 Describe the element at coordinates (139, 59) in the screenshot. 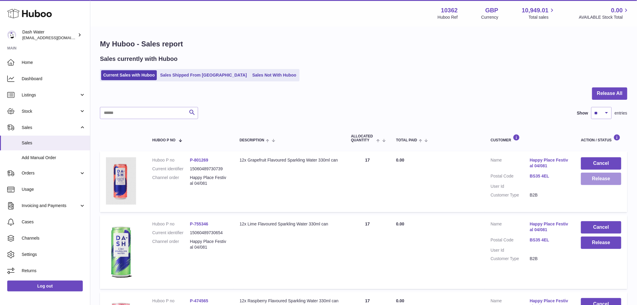

I see `h2: Sales currently with Huboo` at that location.